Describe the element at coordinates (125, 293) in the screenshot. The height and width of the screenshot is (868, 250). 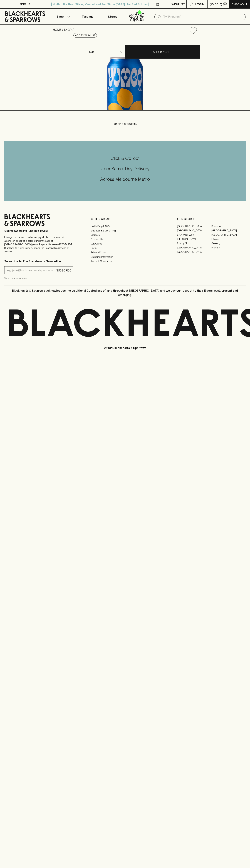
I see `p: Blackhearts & Sparrows acknowledges the traditional Custodians of land throughout [GEOGRAPHIC_DAT...` at that location.